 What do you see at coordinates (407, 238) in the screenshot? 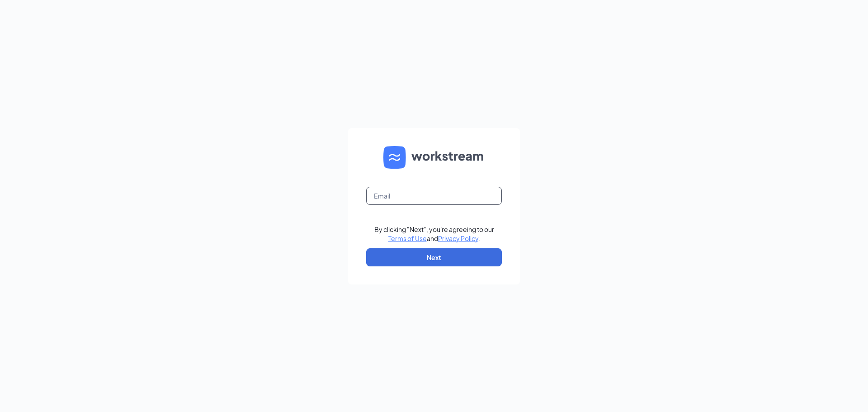
I see `a: Terms of Use` at bounding box center [407, 238].